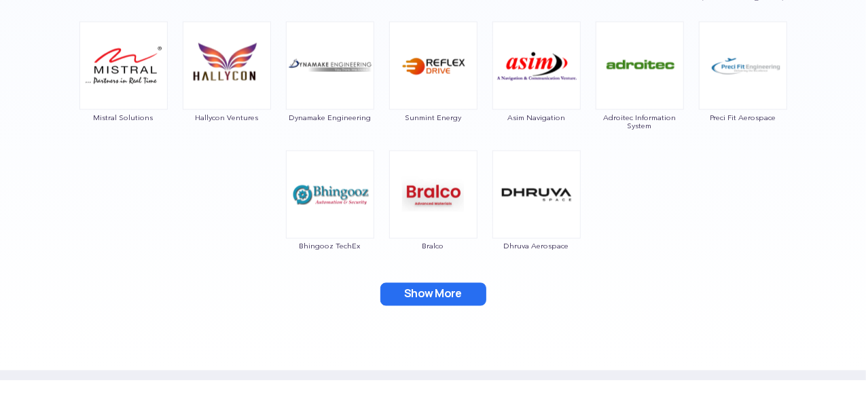  I want to click on span: Adroitec Information System, so click(639, 122).